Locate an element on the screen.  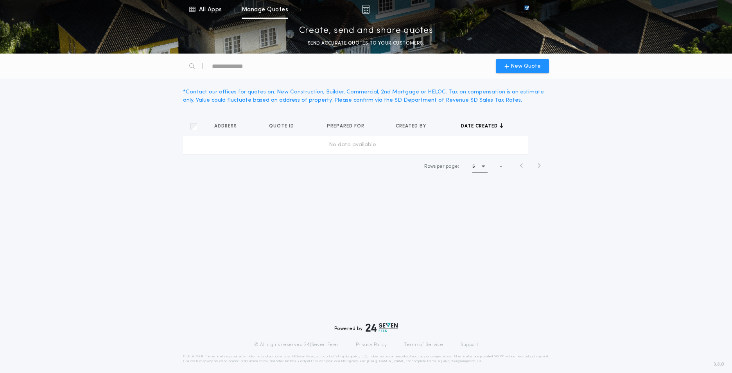
span: Quote ID is located at coordinates (282, 126).